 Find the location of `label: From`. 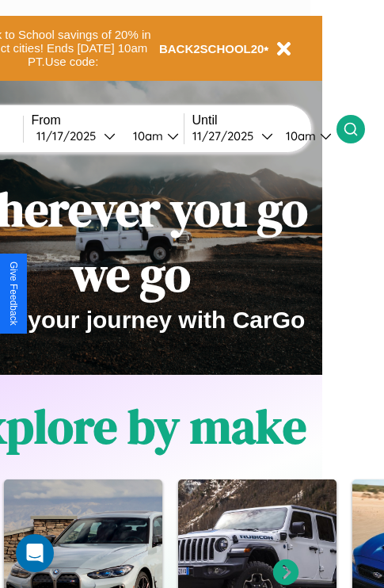

label: From is located at coordinates (108, 120).